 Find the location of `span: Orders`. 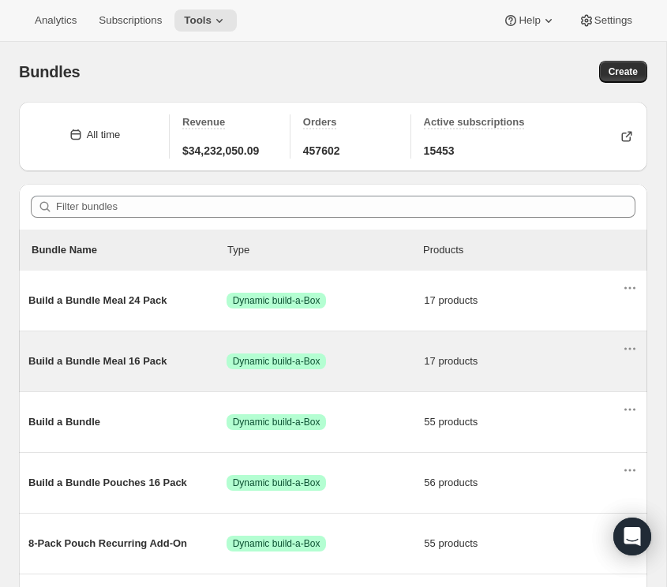

span: Orders is located at coordinates (320, 122).